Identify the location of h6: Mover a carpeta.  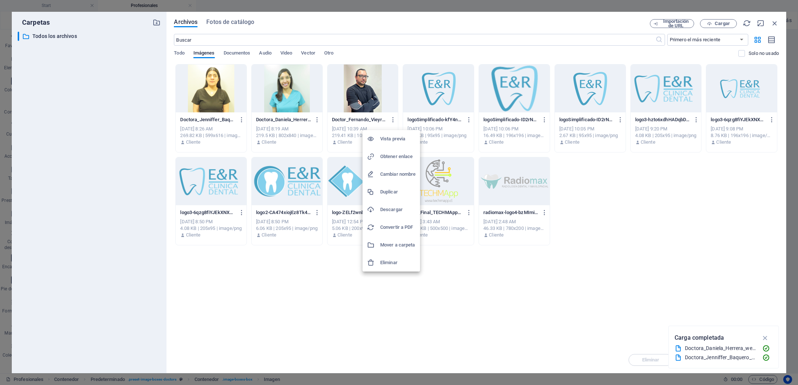
(398, 245).